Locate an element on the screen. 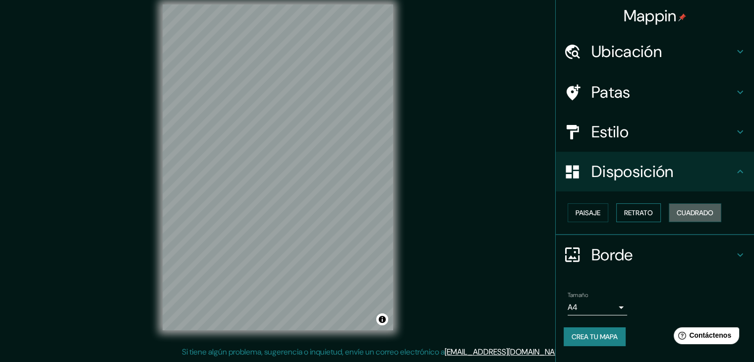 The image size is (754, 362). font: Patas is located at coordinates (610, 92).